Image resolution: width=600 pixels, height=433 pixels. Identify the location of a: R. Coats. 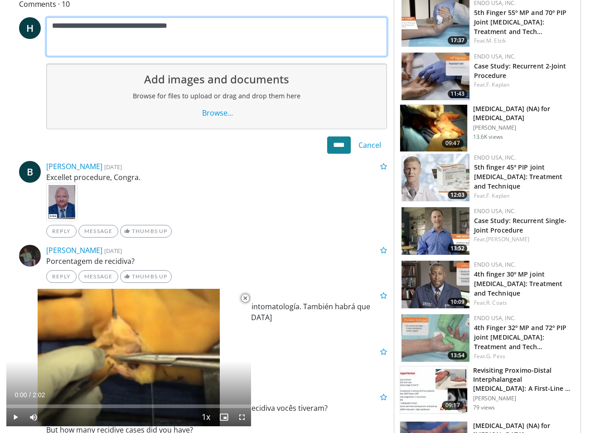
(497, 302).